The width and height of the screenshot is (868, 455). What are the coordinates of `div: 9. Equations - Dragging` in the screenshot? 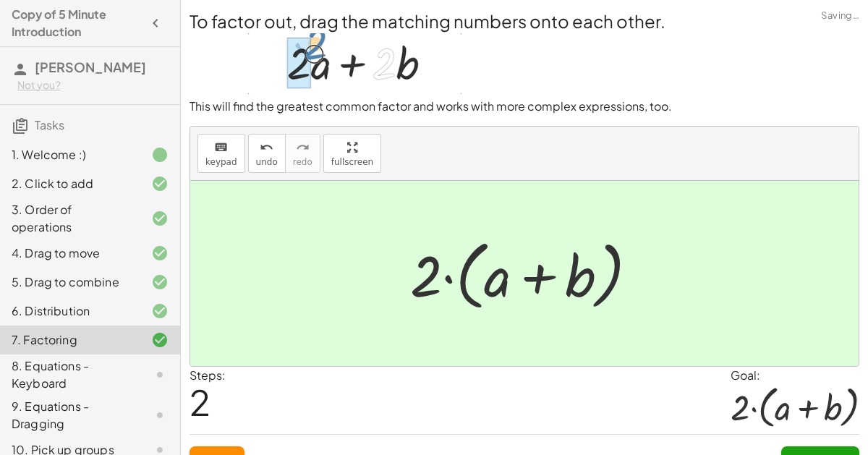 It's located at (69, 414).